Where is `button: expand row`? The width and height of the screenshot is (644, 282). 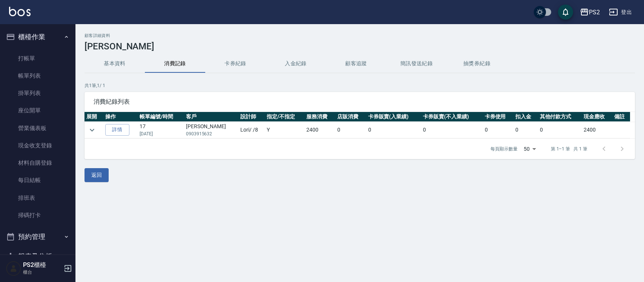 button: expand row is located at coordinates (92, 130).